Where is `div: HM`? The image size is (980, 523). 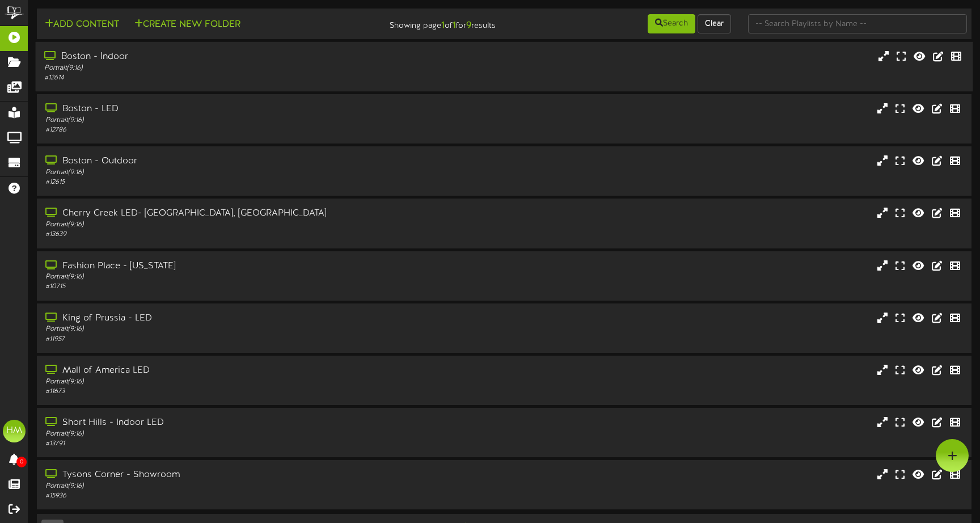
div: HM is located at coordinates (14, 431).